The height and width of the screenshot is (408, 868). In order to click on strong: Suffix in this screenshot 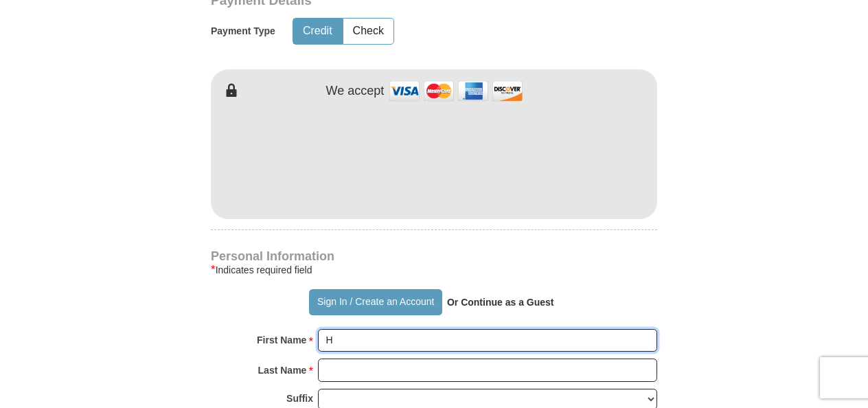, I will do `click(299, 399)`.